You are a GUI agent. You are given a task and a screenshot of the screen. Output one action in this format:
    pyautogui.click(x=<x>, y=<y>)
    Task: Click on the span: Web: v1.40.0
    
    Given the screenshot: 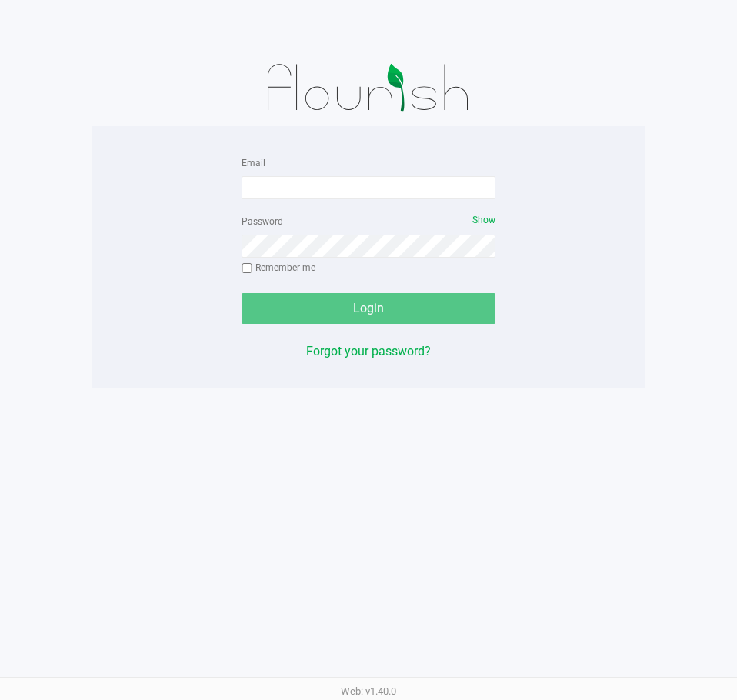 What is the action you would take?
    pyautogui.click(x=368, y=691)
    